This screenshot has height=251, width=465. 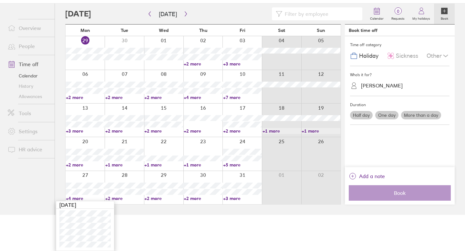 What do you see at coordinates (28, 150) in the screenshot?
I see `a: HR advice` at bounding box center [28, 150].